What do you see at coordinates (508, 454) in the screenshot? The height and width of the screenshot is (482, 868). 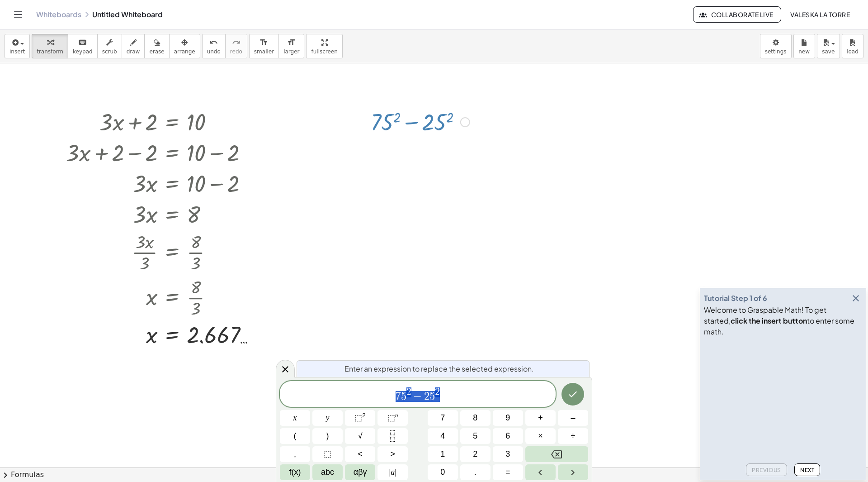 I see `button: 3` at bounding box center [508, 454].